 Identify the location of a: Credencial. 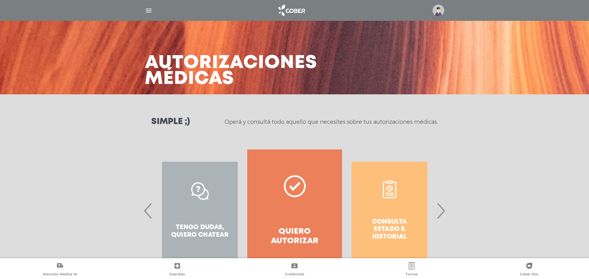
(294, 270).